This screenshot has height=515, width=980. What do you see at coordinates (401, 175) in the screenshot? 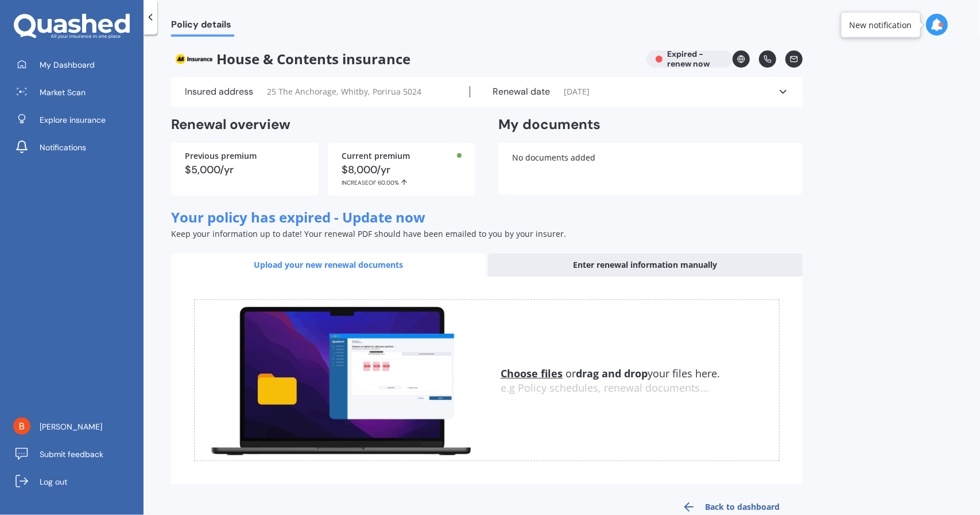
I see `div: $8,000/yr` at bounding box center [401, 175].